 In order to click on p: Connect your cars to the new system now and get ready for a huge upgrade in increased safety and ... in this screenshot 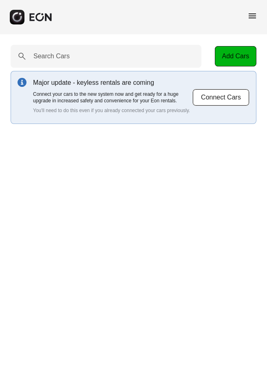, I will do `click(112, 97)`.